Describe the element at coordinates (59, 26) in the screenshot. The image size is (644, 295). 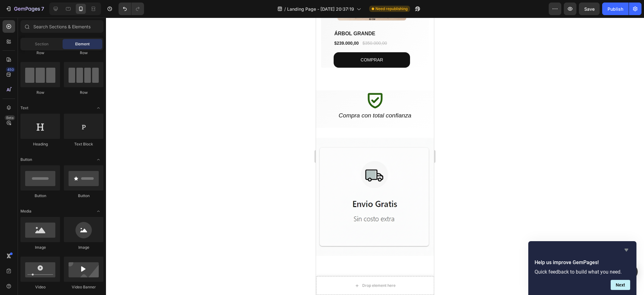
I see `div: $350.000,00` at that location.